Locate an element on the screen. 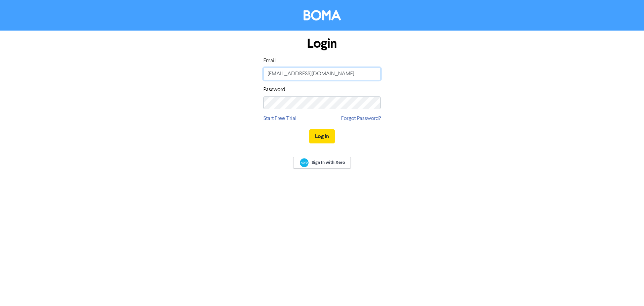  img: BOMA Logo is located at coordinates (322, 15).